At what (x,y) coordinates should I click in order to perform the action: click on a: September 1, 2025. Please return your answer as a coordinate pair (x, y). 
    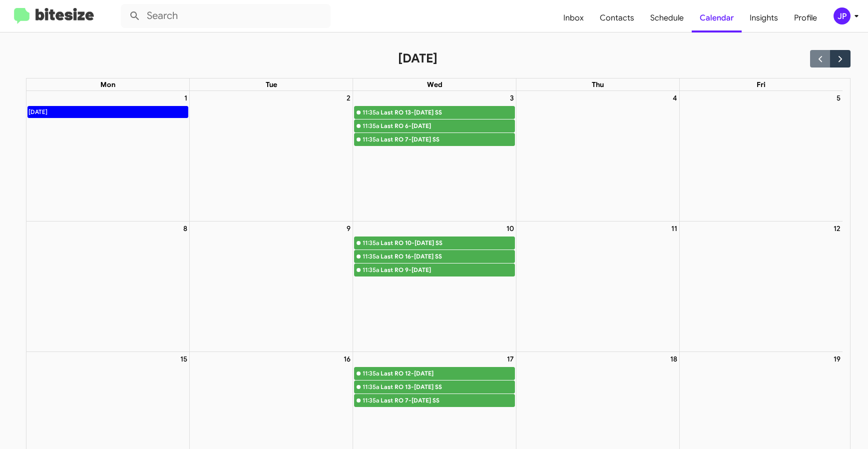
    Looking at the image, I should click on (186, 98).